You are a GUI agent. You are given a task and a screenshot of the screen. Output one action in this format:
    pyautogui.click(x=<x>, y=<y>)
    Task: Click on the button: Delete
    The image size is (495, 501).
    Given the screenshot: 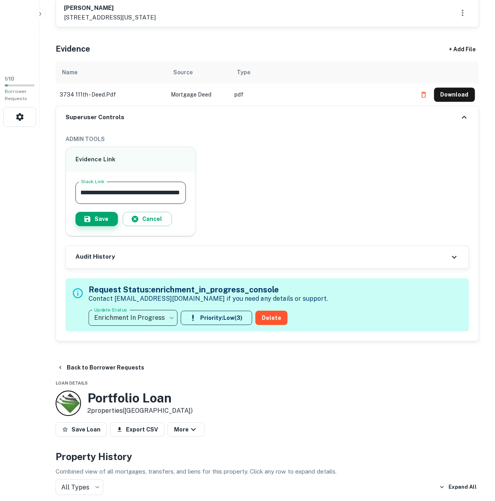 What is the action you would take?
    pyautogui.click(x=271, y=318)
    